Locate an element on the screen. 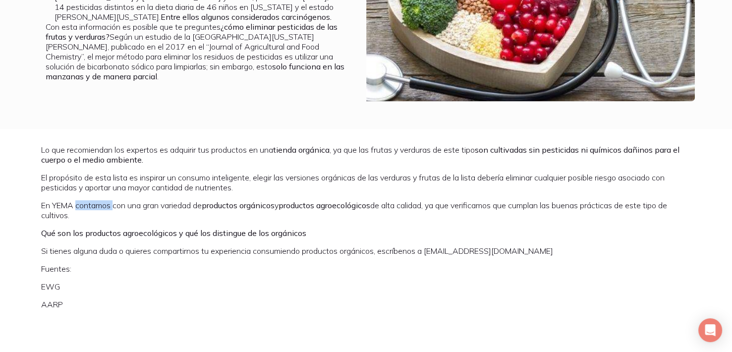  b: productos agroecológicos is located at coordinates (324, 205).